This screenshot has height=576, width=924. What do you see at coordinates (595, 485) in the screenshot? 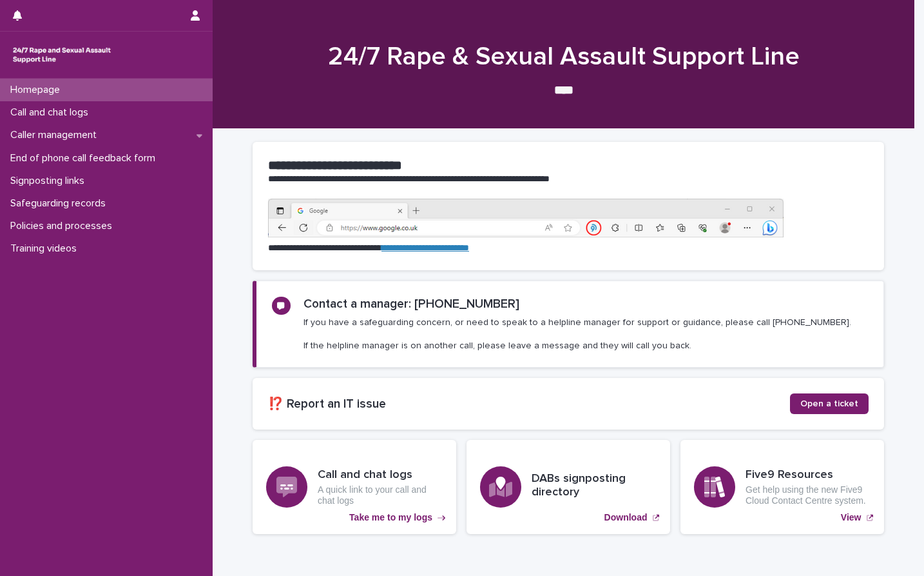
I see `h3: DABs signposting directory` at bounding box center [595, 485].